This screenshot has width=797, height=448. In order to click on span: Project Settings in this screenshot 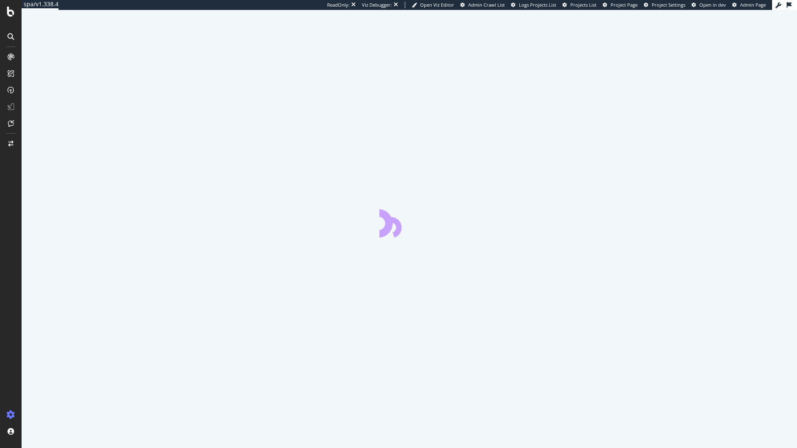, I will do `click(668, 5)`.